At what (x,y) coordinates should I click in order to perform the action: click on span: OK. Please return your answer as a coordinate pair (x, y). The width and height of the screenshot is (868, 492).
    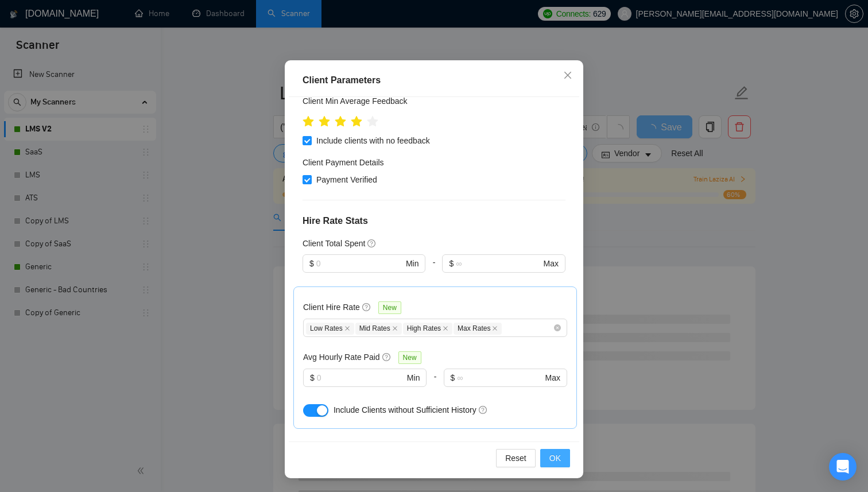
    Looking at the image, I should click on (555, 459).